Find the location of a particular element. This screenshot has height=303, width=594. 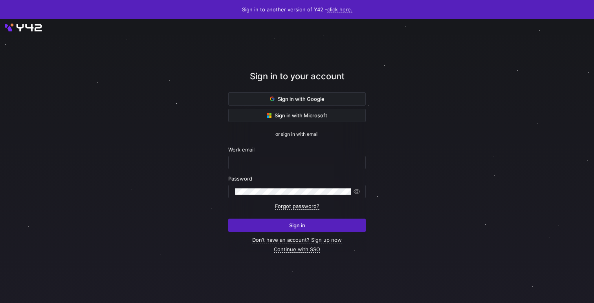

a: click here. is located at coordinates (340, 9).